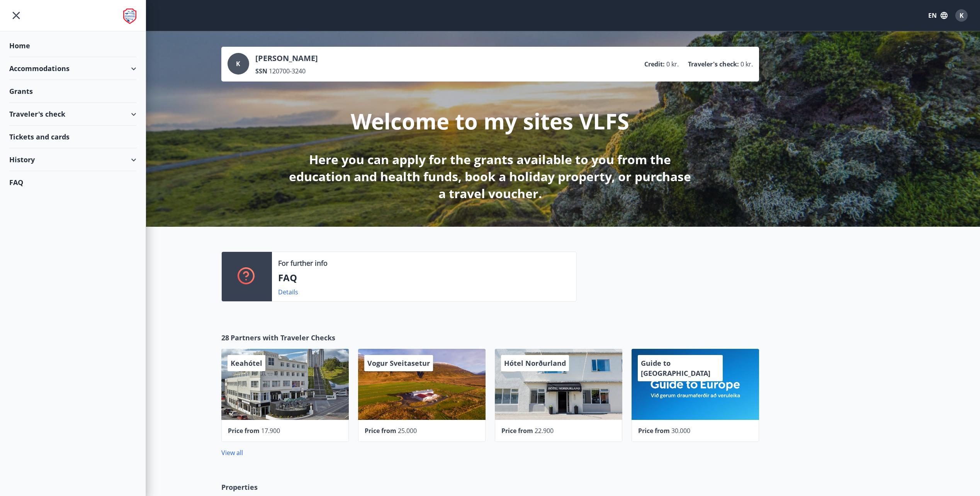 This screenshot has height=496, width=980. What do you see at coordinates (961, 16) in the screenshot?
I see `button: K` at bounding box center [961, 16].